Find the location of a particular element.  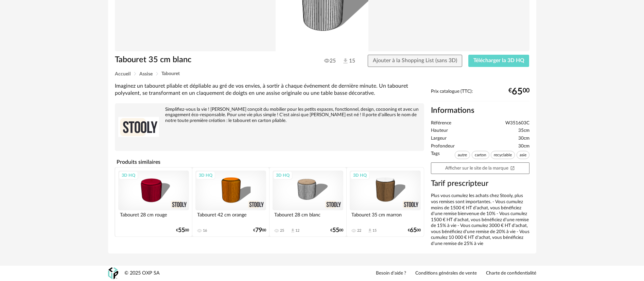

img: Téléchargements is located at coordinates (345, 61).